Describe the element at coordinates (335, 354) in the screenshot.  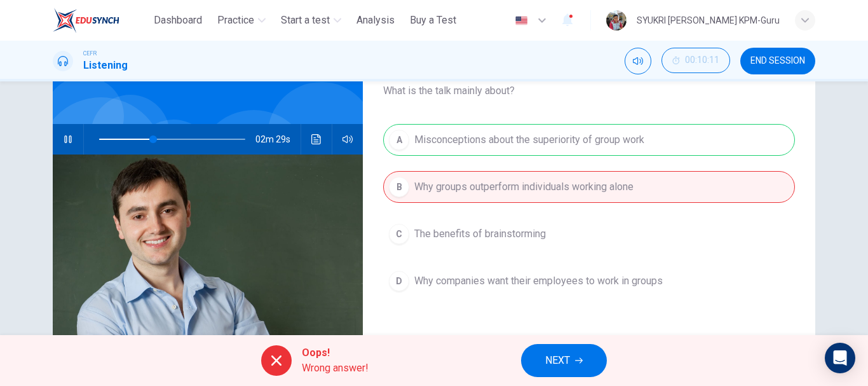
I see `span: Oops!` at that location.